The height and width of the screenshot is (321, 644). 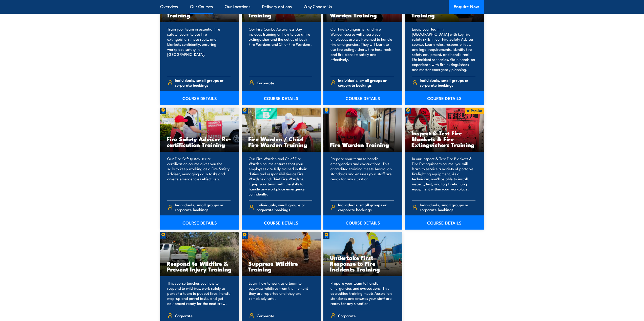 What do you see at coordinates (199, 49) in the screenshot?
I see `p: Train your team in essential fire safety. Learn to use fire extinguishers, hose reels, and blanke...` at bounding box center [199, 49].